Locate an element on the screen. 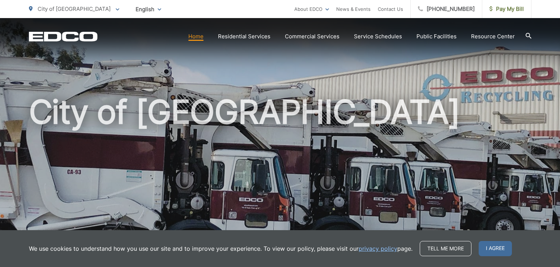 Image resolution: width=560 pixels, height=267 pixels. a: About EDCO is located at coordinates (312, 9).